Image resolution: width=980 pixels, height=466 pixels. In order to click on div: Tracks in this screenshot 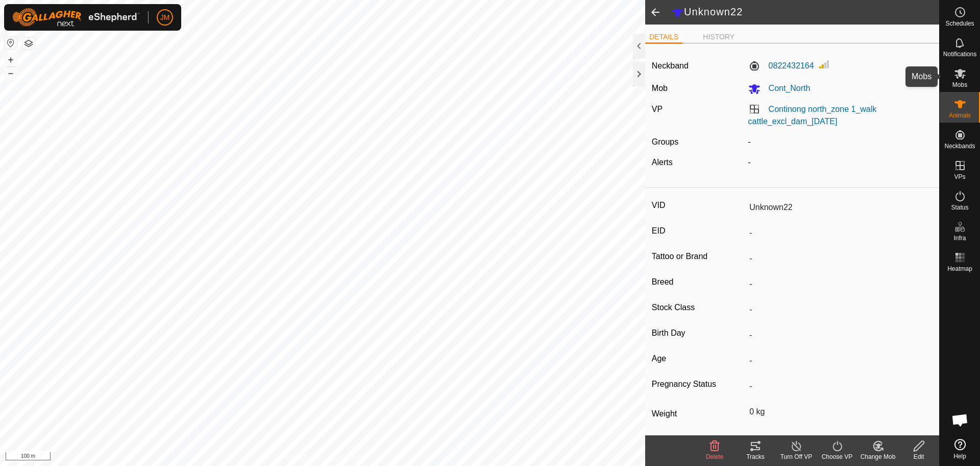, I will do `click(755, 457)`.